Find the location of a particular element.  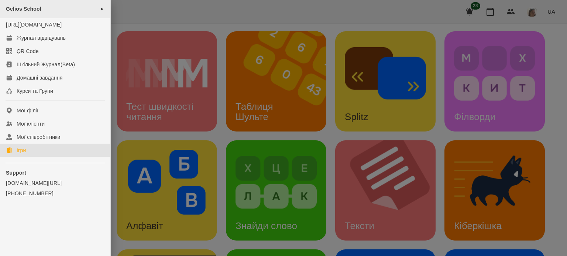

div: Мої клієнти is located at coordinates (31, 124).